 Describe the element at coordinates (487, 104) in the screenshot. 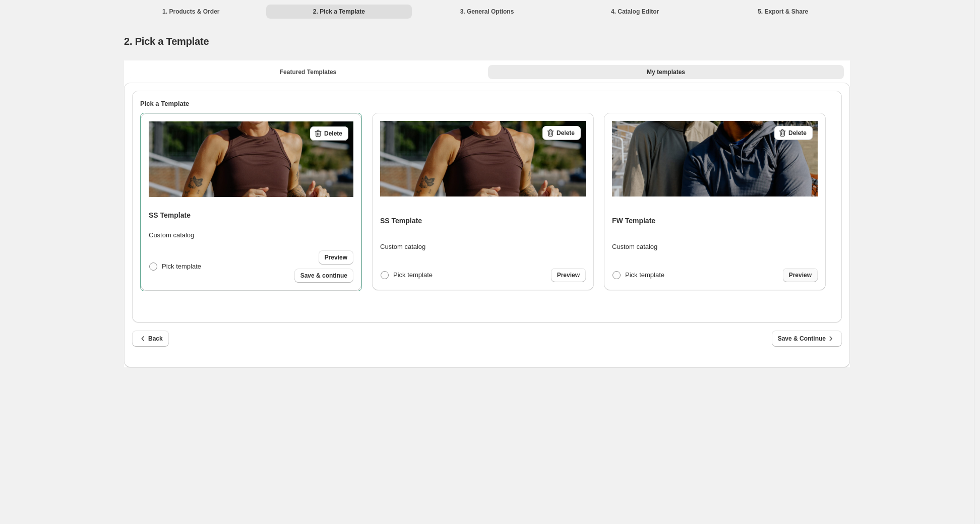

I see `h2: Pick a Template` at that location.